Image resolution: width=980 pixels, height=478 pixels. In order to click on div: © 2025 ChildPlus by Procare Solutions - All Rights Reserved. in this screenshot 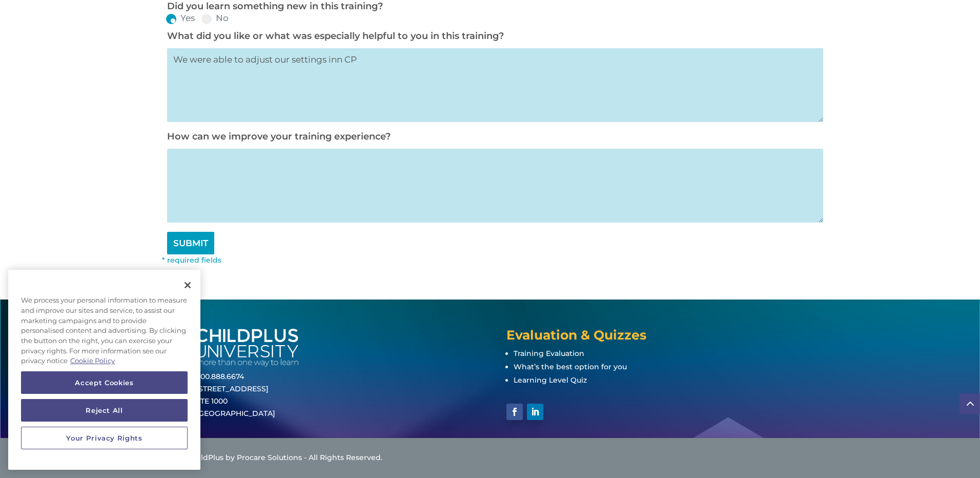, I will do `click(490, 458)`.